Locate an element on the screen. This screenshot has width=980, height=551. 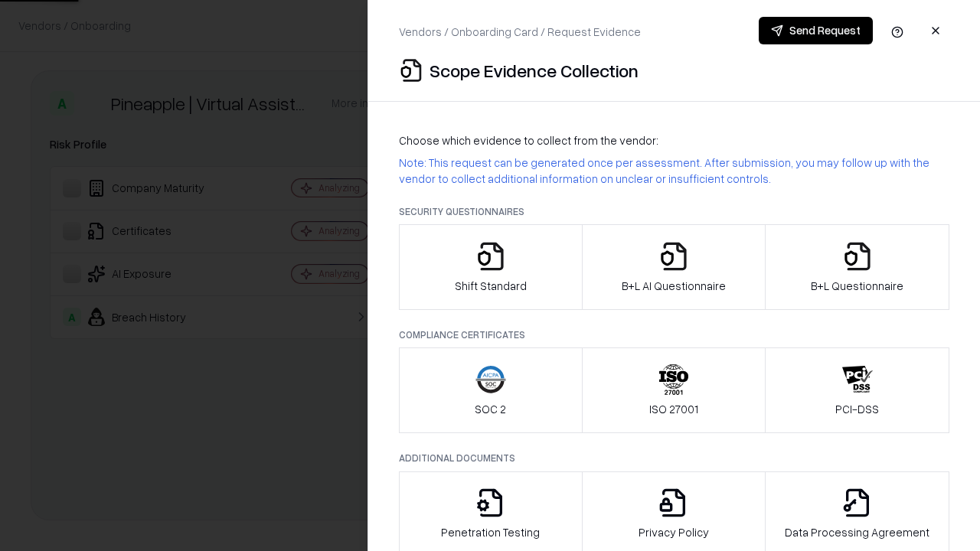
p: Choose which evidence to collect from the vendor: is located at coordinates (674, 140).